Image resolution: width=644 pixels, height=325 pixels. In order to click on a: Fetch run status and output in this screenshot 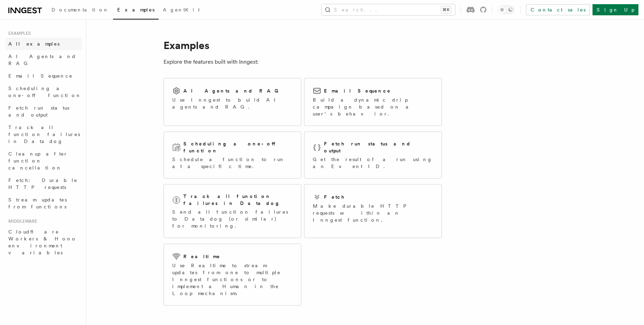, I will do `click(43, 111)`.